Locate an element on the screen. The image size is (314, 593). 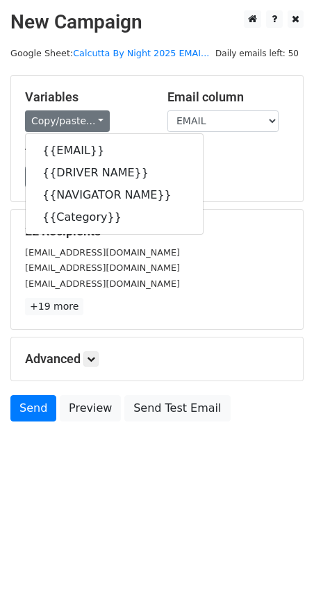
a: Copy/paste... is located at coordinates (67, 121).